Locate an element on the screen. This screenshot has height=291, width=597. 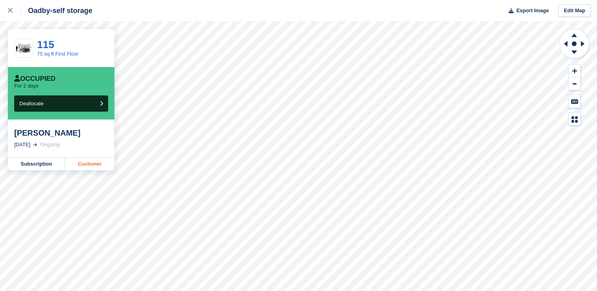
button: Export Image is located at coordinates (527, 11).